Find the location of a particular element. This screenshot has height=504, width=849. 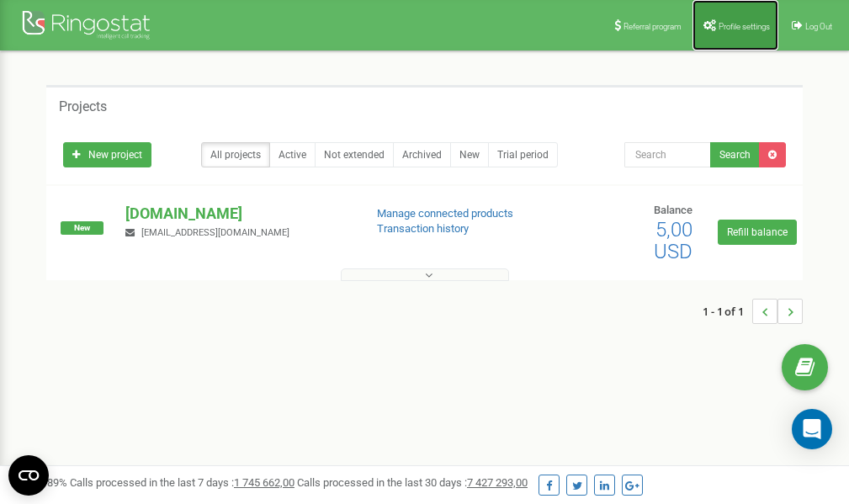

span: 5,00 USD is located at coordinates (673, 241).